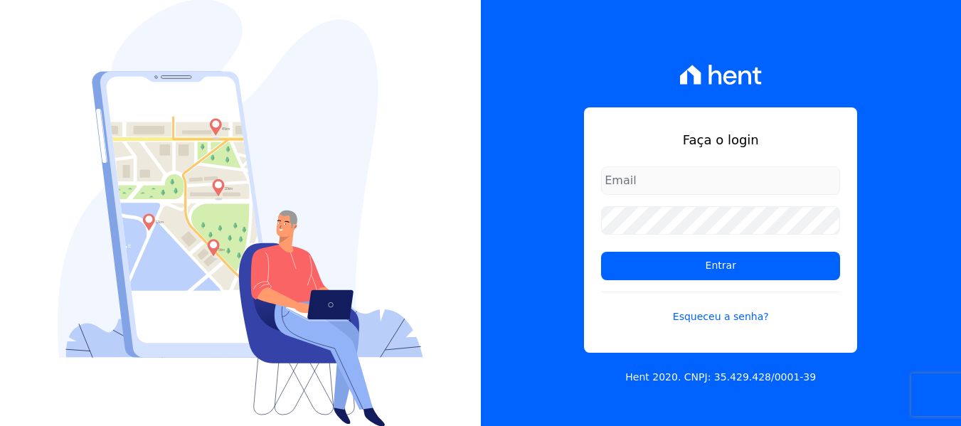 This screenshot has width=961, height=426. What do you see at coordinates (721, 377) in the screenshot?
I see `p: Hent 2020. CNPJ: 35.429.428/0001-39` at bounding box center [721, 377].